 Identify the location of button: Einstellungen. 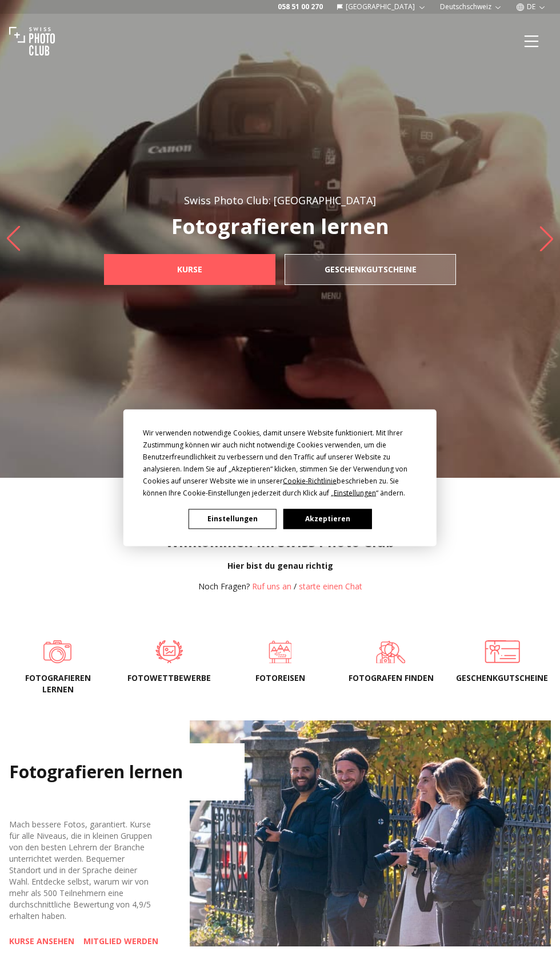
(233, 519).